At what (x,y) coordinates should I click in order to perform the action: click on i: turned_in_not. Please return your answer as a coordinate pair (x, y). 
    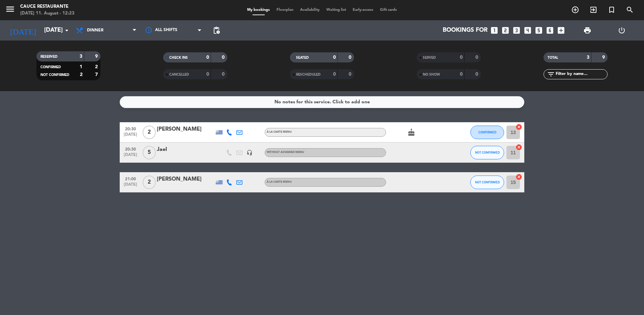
    Looking at the image, I should click on (611, 10).